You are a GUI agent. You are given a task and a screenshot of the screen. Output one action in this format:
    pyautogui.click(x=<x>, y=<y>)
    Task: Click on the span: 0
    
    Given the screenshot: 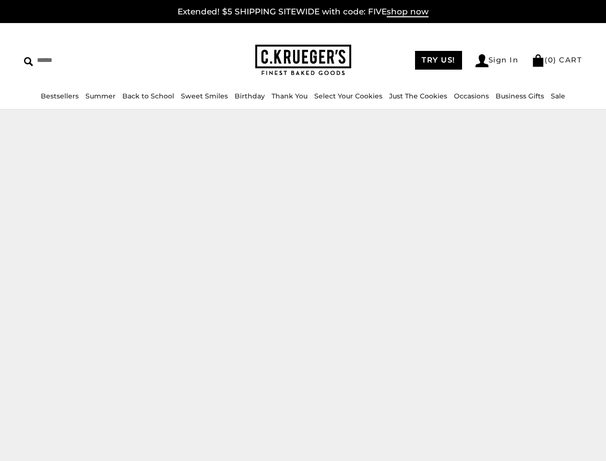 What is the action you would take?
    pyautogui.click(x=551, y=60)
    